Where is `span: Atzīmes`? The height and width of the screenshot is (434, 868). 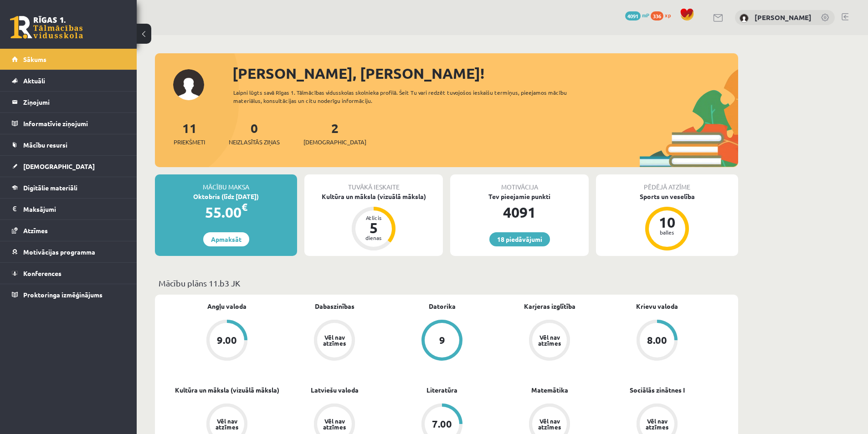
span: Atzīmes is located at coordinates (36, 231).